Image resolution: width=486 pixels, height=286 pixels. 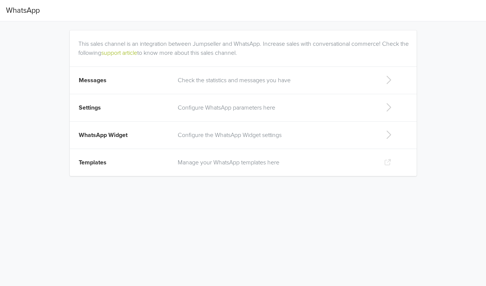 I want to click on p: Manage your WhatsApp templates here, so click(x=275, y=162).